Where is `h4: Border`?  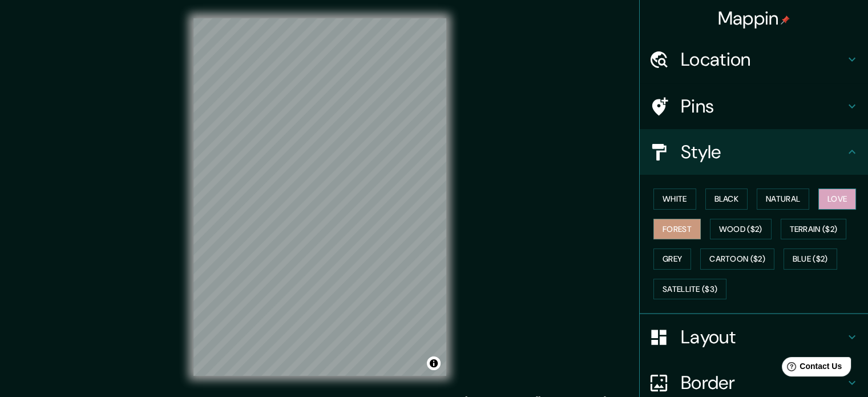
h4: Border is located at coordinates (763, 382).